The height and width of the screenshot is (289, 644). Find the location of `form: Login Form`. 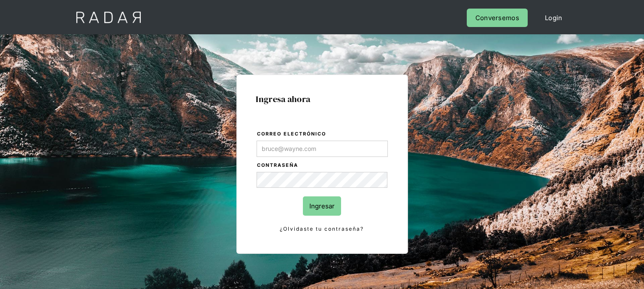

form: Login Form is located at coordinates (322, 182).